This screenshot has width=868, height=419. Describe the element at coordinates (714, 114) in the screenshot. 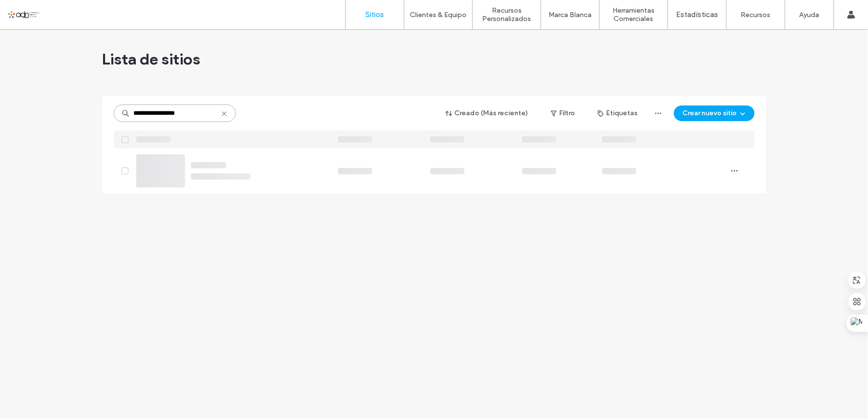

I see `button: Crear nuevo sitio` at that location.